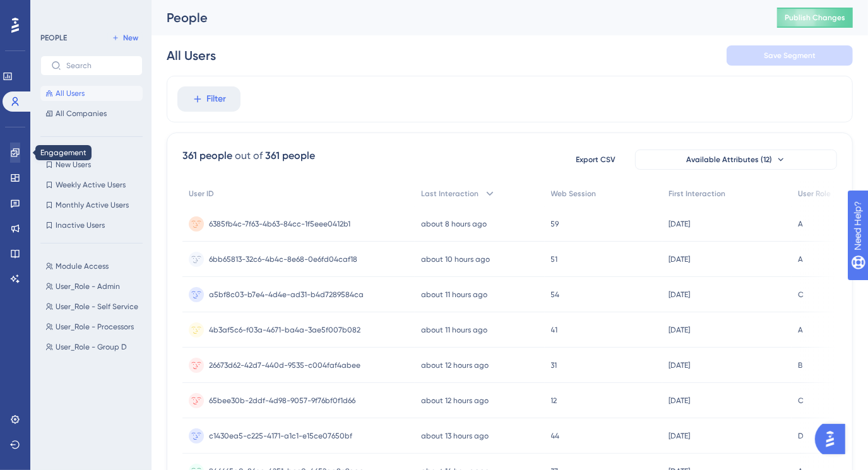 This screenshot has width=868, height=470. What do you see at coordinates (92, 206) in the screenshot?
I see `span: Monthly Active Users` at bounding box center [92, 206].